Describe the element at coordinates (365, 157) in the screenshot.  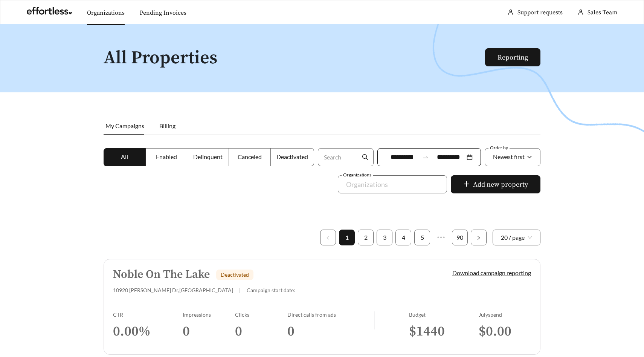
I see `span: search` at that location.